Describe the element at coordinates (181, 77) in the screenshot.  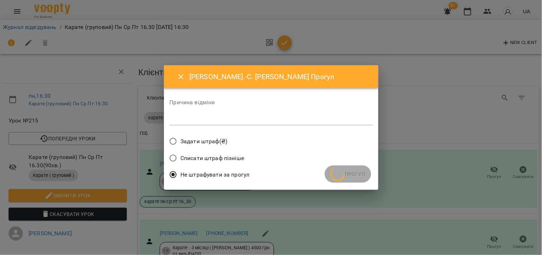
I see `button: Close` at that location.